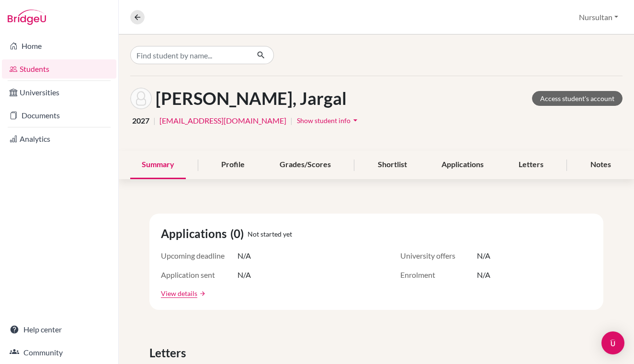 This screenshot has width=634, height=364. Describe the element at coordinates (140, 121) in the screenshot. I see `span: 2027` at that location.